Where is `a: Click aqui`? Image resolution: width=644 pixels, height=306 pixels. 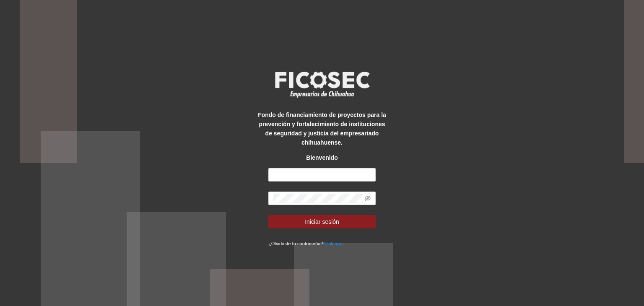
a: Click aqui is located at coordinates (333, 243).